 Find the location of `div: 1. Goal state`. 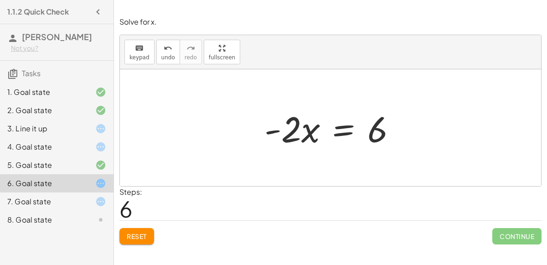

div: 1. Goal state is located at coordinates (44, 92).